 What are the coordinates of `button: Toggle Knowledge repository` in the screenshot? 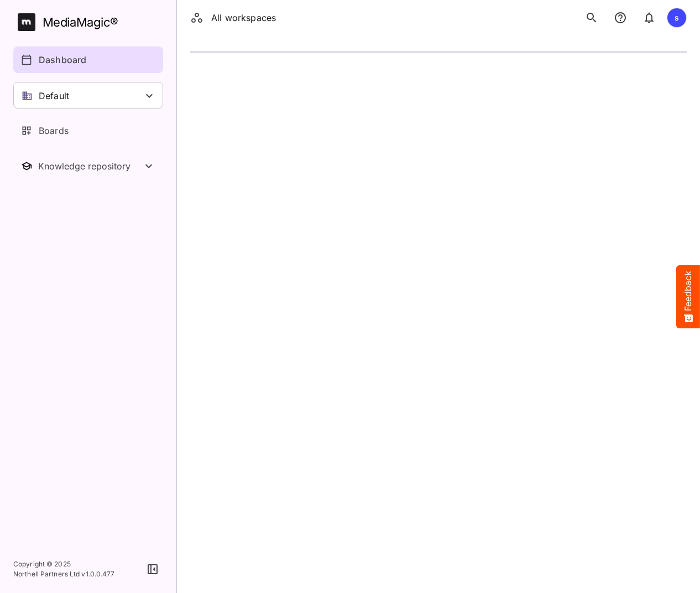 It's located at (88, 166).